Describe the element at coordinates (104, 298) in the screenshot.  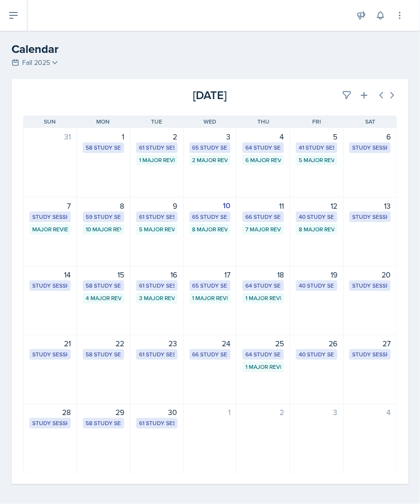
I see `div: 4 Major Review Sessions` at that location.